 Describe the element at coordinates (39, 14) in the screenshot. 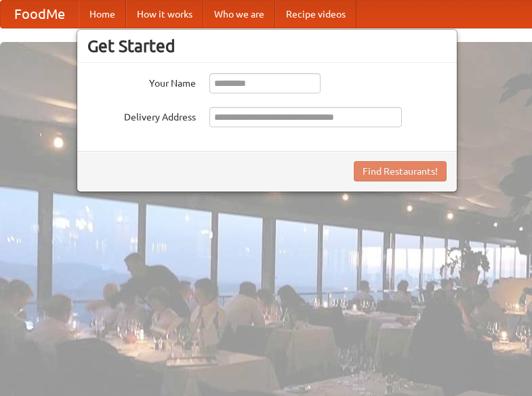

I see `a: FoodMe` at that location.